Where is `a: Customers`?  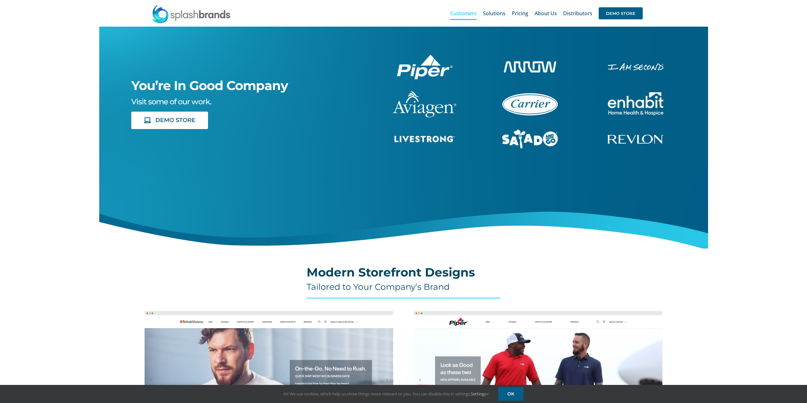 a: Customers is located at coordinates (463, 13).